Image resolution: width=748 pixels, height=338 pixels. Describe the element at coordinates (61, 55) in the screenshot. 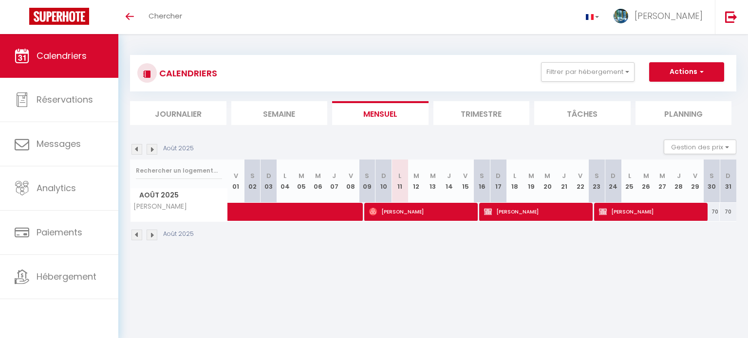

I see `span: Calendriers` at that location.